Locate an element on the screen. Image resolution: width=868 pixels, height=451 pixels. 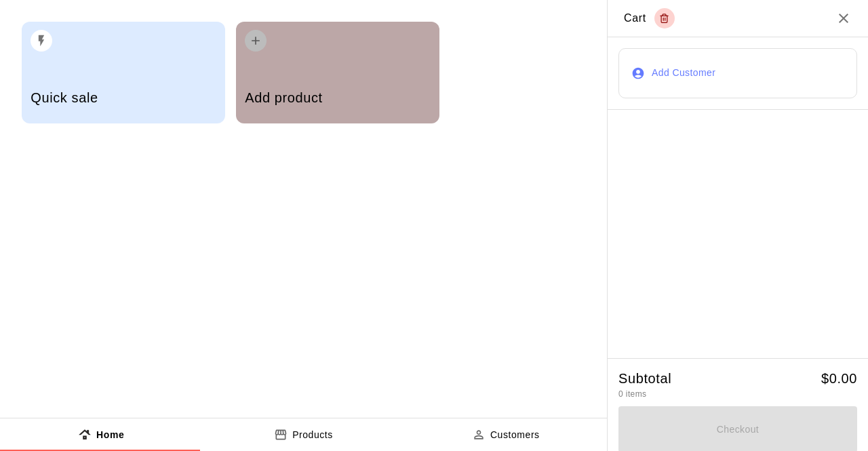
h5: Add product is located at coordinates (337, 98).